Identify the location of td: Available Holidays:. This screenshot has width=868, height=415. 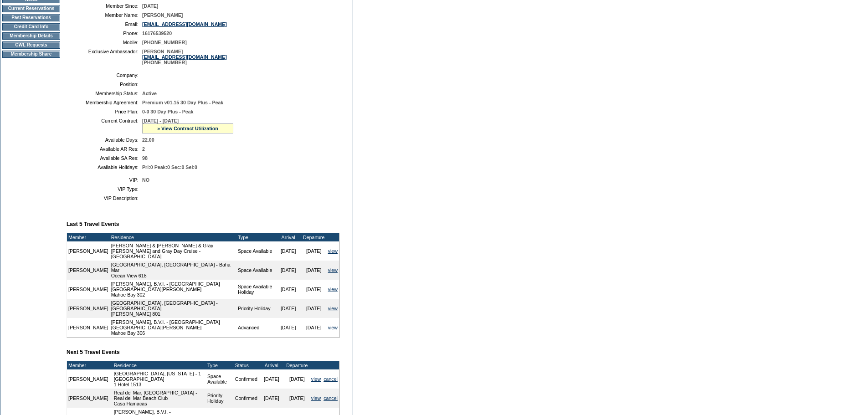
(104, 167).